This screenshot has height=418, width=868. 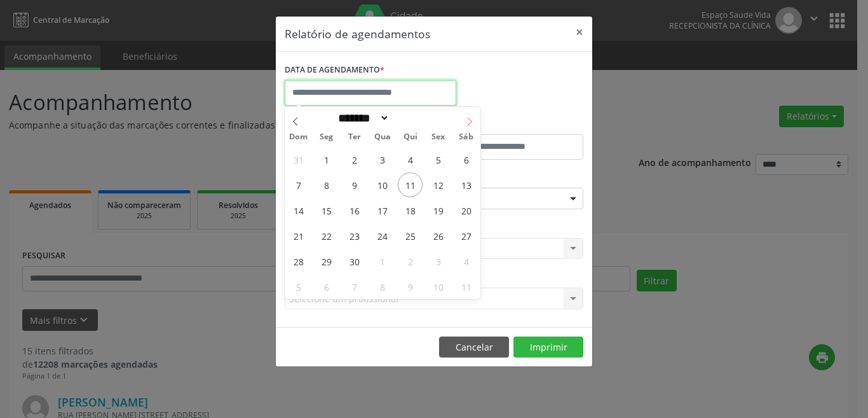 I want to click on span: Outubro 6, 2025, so click(x=326, y=286).